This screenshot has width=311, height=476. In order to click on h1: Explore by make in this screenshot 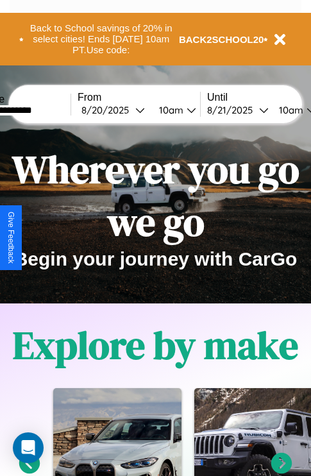, I will do `click(155, 345)`.